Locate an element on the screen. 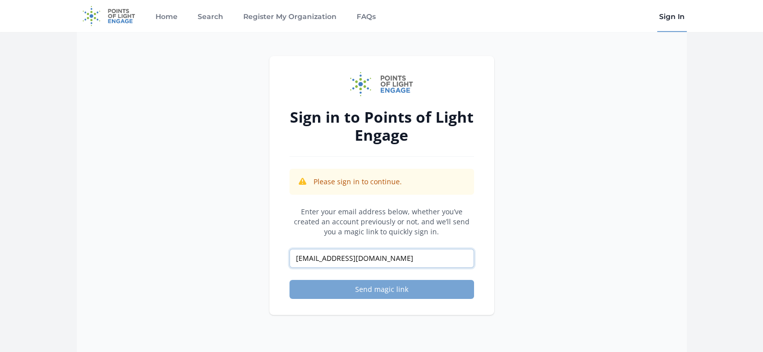 The height and width of the screenshot is (352, 763). input: Email address is located at coordinates (382, 259).